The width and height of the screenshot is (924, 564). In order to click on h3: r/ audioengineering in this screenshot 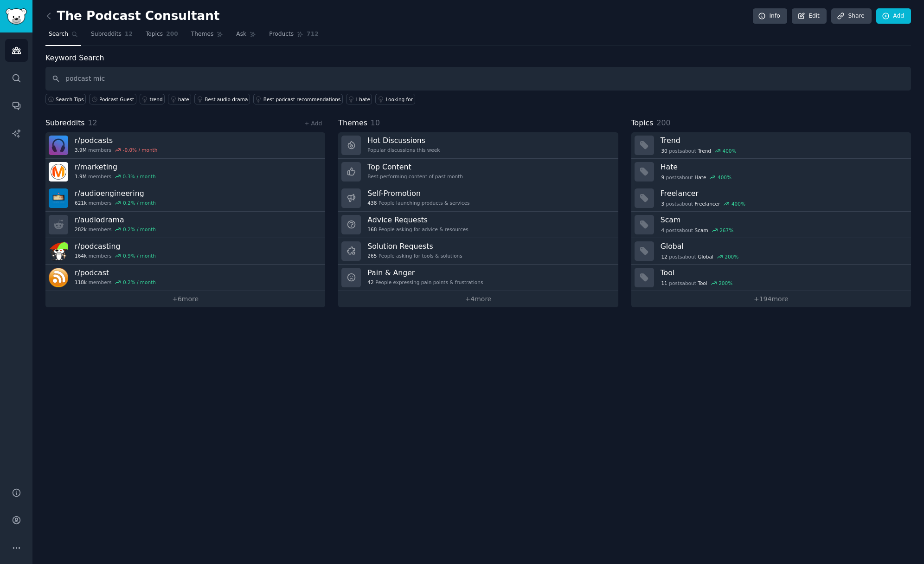, I will do `click(115, 193)`.